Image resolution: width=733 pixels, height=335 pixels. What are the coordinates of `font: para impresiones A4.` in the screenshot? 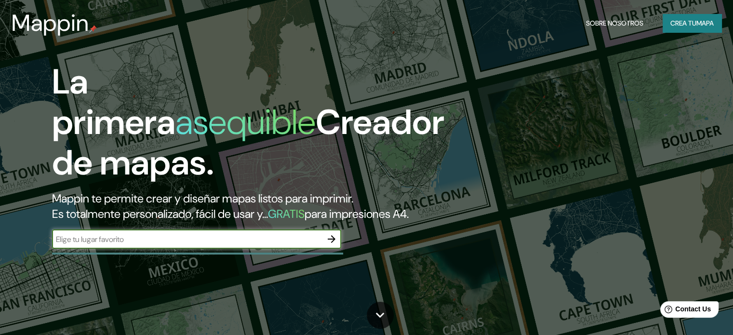 It's located at (357, 213).